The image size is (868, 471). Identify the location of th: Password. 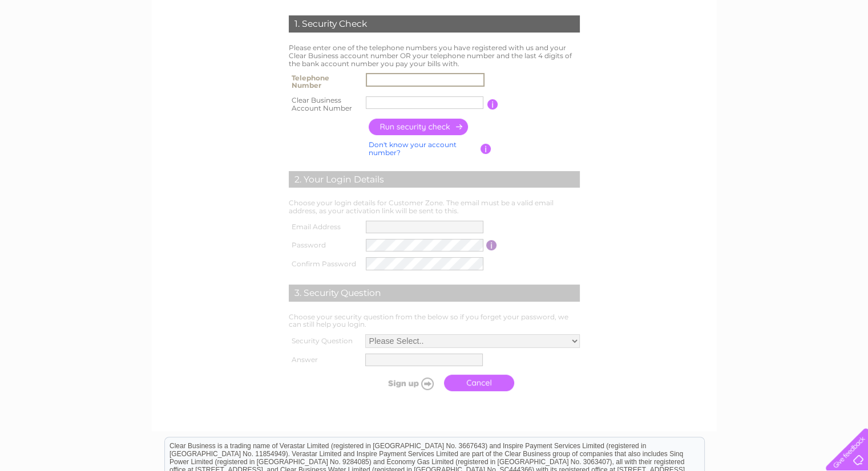
(325, 245).